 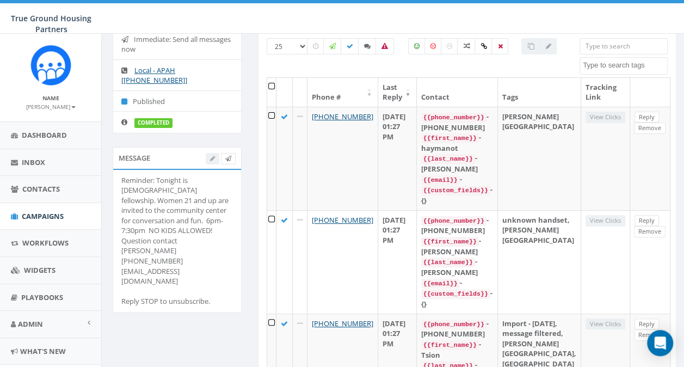 What do you see at coordinates (316, 46) in the screenshot?
I see `label: Pending` at bounding box center [316, 46].